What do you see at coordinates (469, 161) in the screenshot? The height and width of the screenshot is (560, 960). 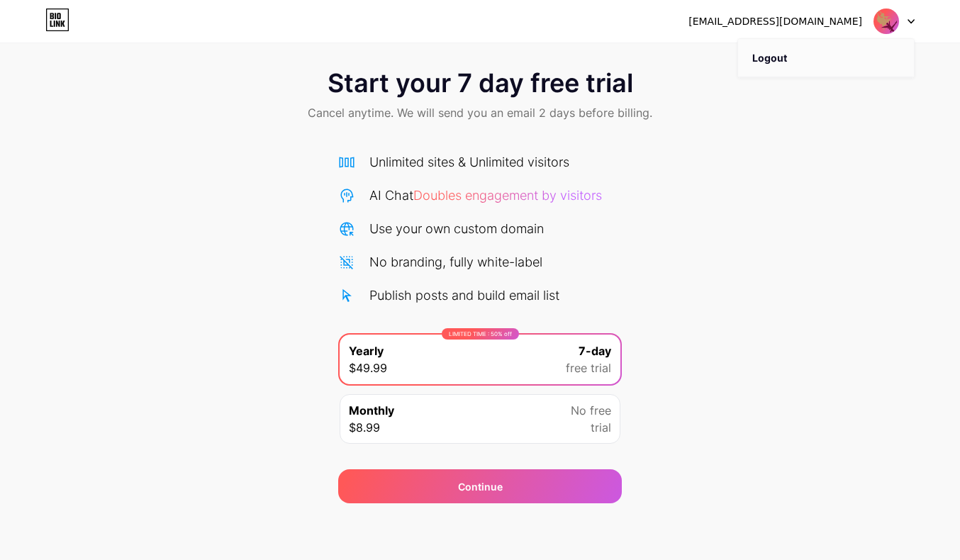 I see `div: Unlimited sites & Unlimited visitors` at bounding box center [469, 161].